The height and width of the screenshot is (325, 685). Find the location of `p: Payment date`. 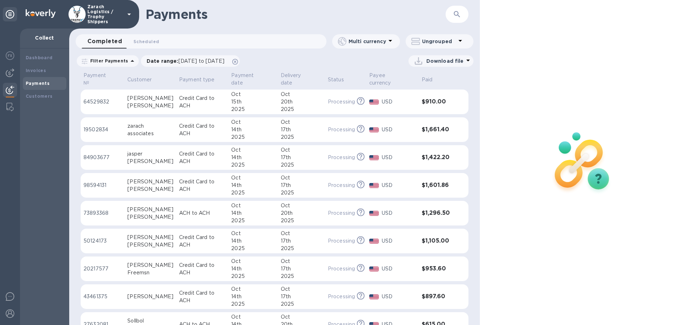

p: Payment date is located at coordinates (248, 79).